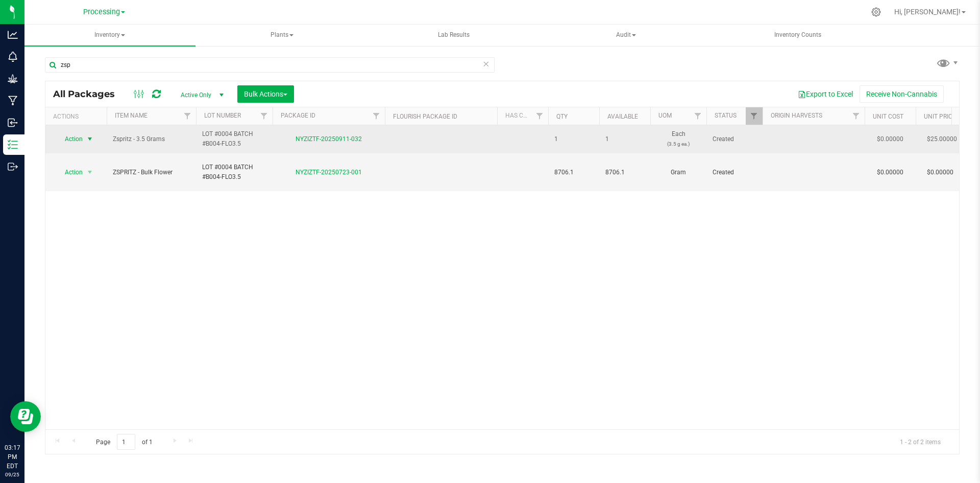 This screenshot has height=483, width=980. What do you see at coordinates (132, 115) in the screenshot?
I see `a: Item Name` at bounding box center [132, 115].